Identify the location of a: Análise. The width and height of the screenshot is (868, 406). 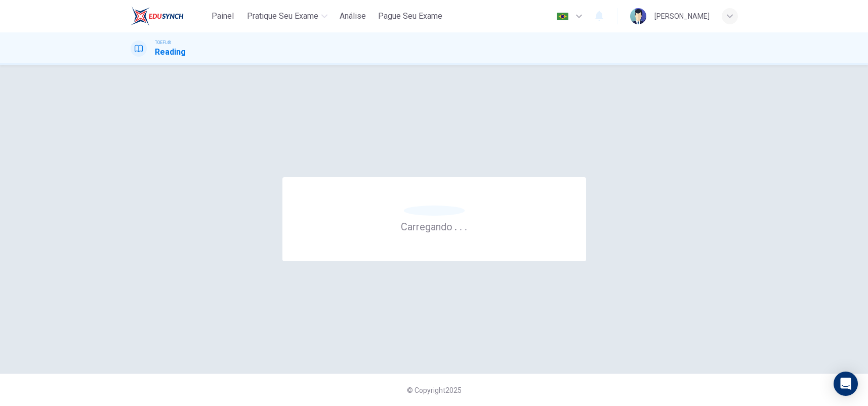
(352, 16).